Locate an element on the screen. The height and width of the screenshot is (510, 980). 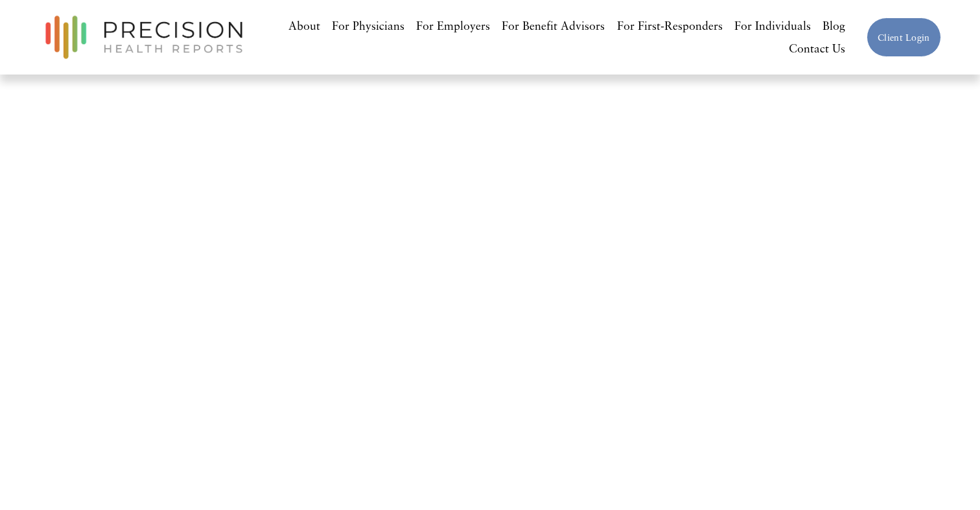
a: For Benefit Advisors is located at coordinates (553, 26).